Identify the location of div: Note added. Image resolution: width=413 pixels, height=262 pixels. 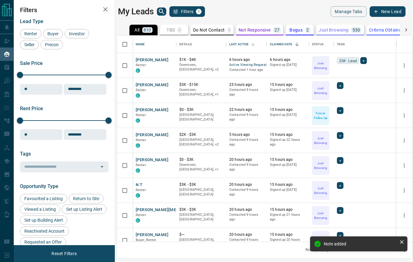
(360, 244).